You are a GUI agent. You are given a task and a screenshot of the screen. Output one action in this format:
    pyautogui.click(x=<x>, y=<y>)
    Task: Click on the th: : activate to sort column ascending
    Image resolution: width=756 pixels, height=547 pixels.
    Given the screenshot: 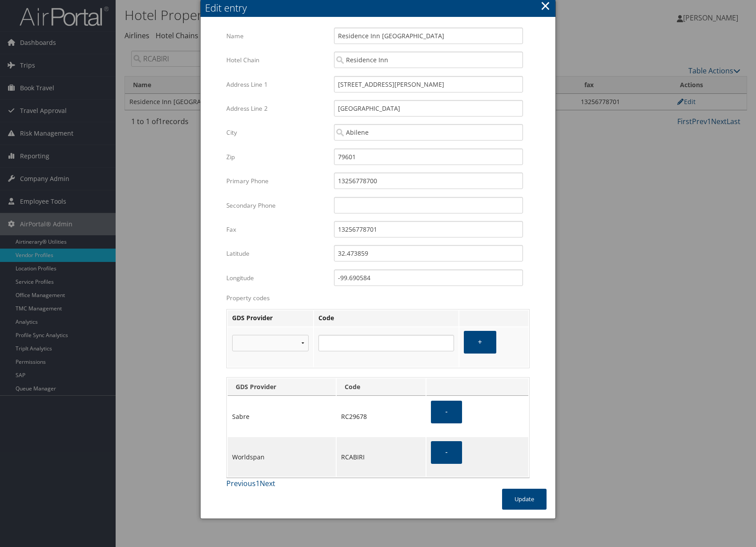 What is the action you would take?
    pyautogui.click(x=477, y=387)
    